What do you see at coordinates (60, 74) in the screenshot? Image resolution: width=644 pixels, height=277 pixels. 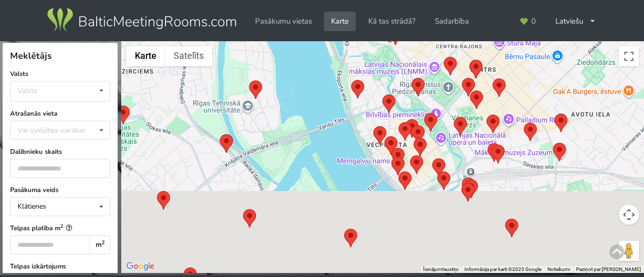 I see `label: Valsts` at bounding box center [60, 74].